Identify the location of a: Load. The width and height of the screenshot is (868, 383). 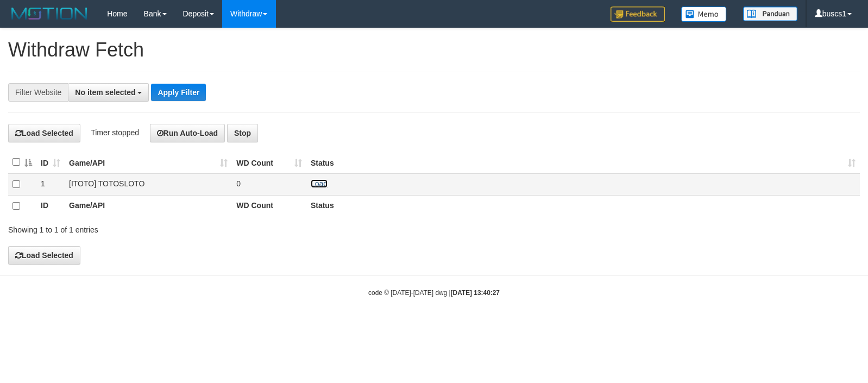
(319, 183).